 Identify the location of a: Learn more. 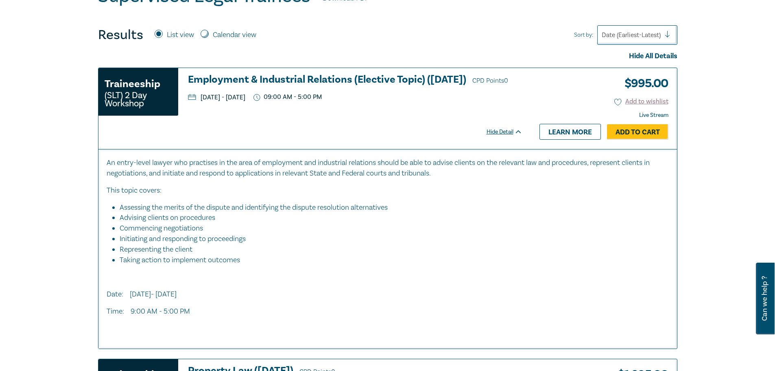
(570, 131).